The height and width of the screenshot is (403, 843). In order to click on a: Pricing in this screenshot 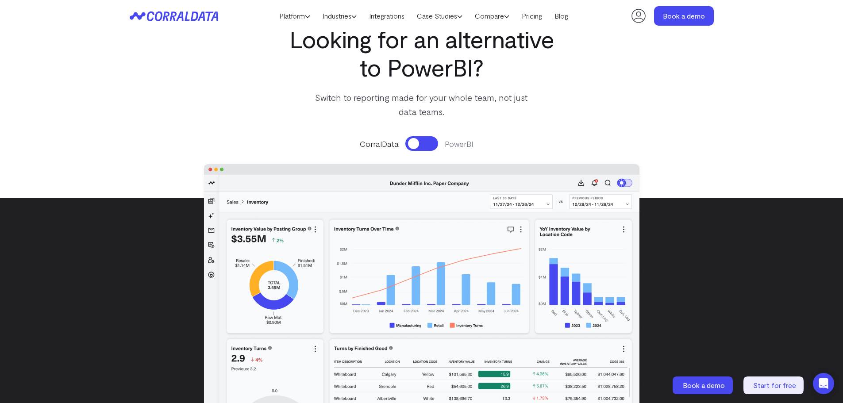, I will do `click(532, 16)`.